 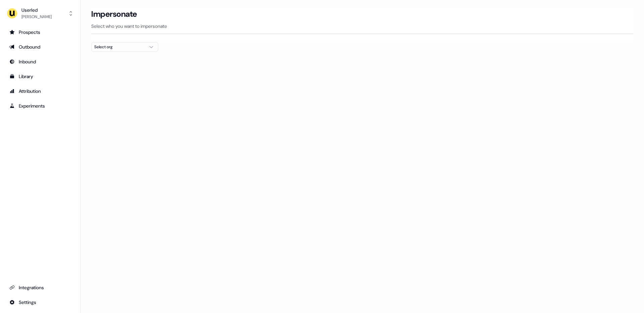 I want to click on div: Select org, so click(x=120, y=47).